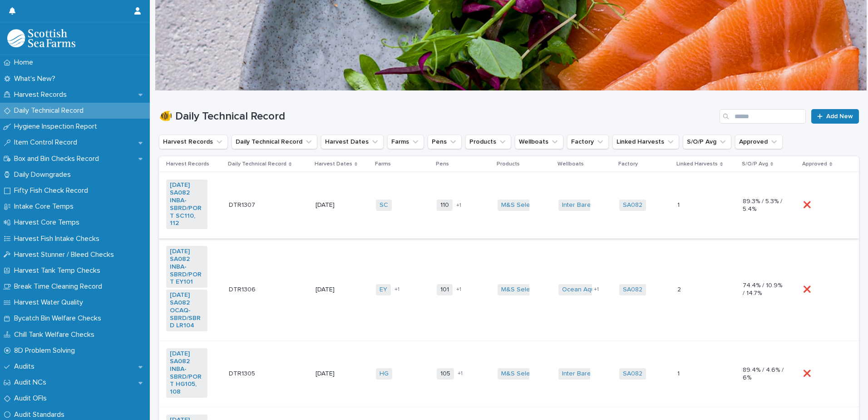 This screenshot has width=868, height=420. Describe the element at coordinates (32, 398) in the screenshot. I see `p: Audit OFIs` at that location.